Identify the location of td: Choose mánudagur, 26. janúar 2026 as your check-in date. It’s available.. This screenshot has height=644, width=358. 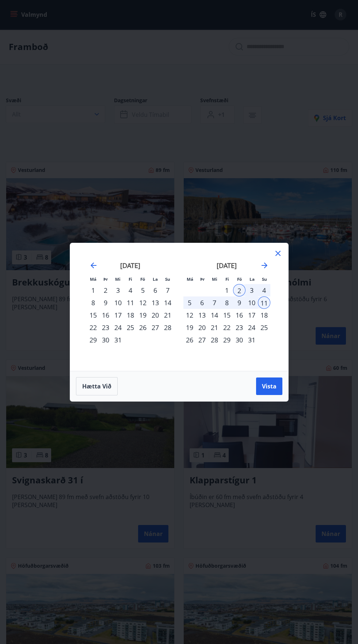
(189, 340).